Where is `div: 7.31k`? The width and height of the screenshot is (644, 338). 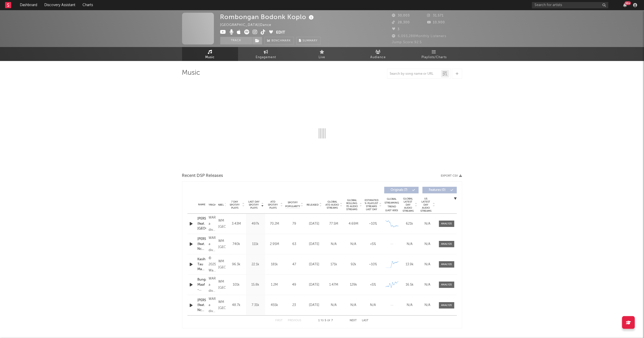 div: 7.31k is located at coordinates (255, 305).